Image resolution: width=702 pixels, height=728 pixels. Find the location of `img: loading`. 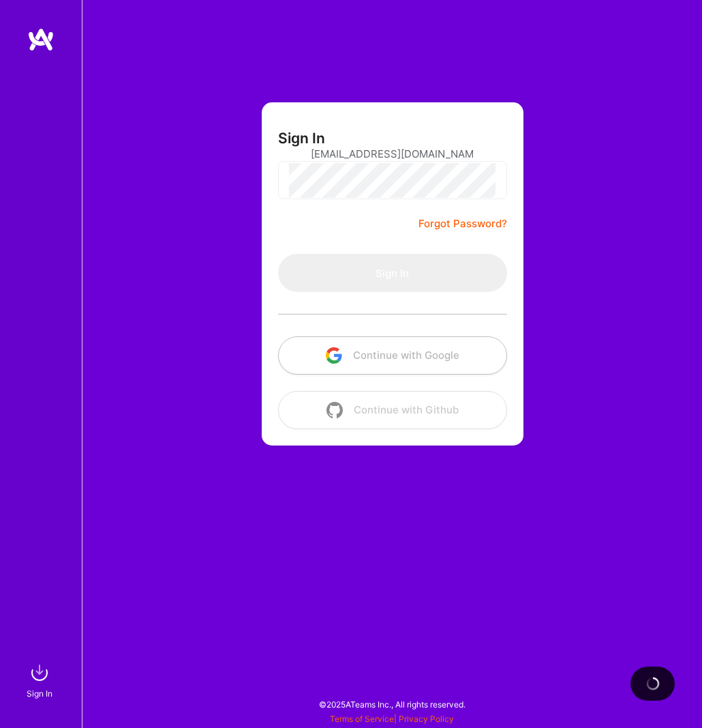

img: loading is located at coordinates (653, 683).